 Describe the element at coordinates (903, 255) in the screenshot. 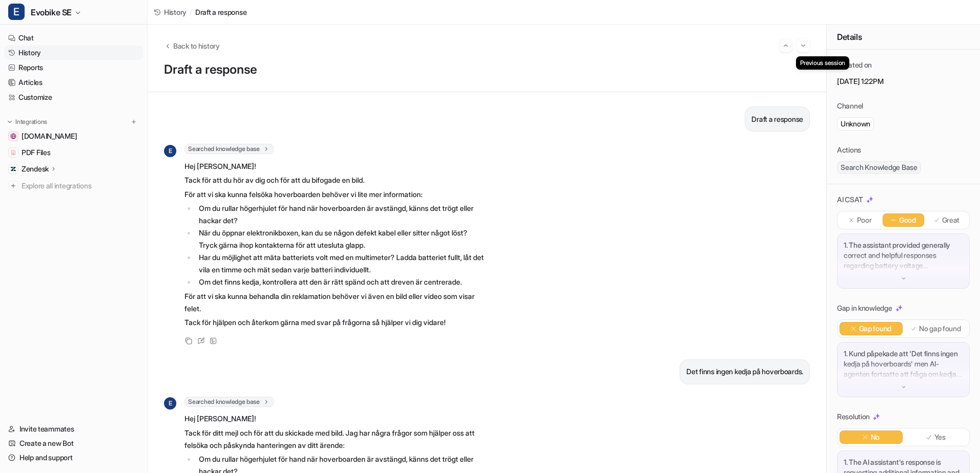

I see `p: 1. The assistant provided generally correct and helpful responses regarding battery voltage measu...` at that location.